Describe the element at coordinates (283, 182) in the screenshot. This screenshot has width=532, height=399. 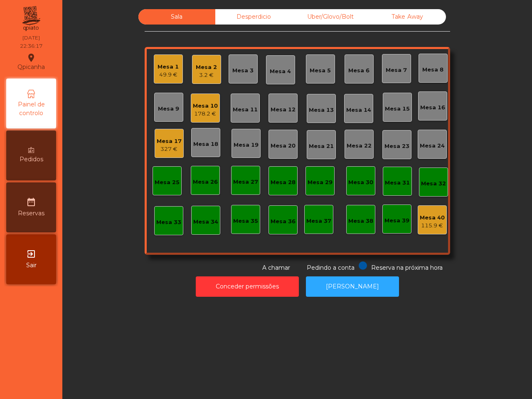
I see `div: Mesa 28` at that location.